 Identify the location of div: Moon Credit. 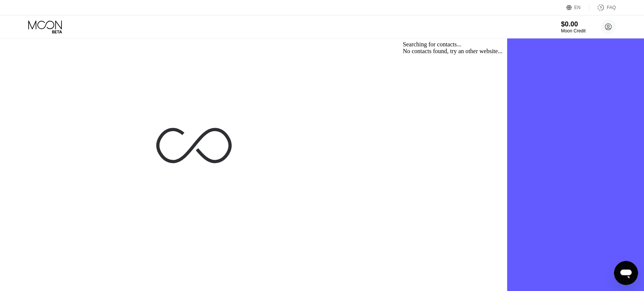
(573, 31).